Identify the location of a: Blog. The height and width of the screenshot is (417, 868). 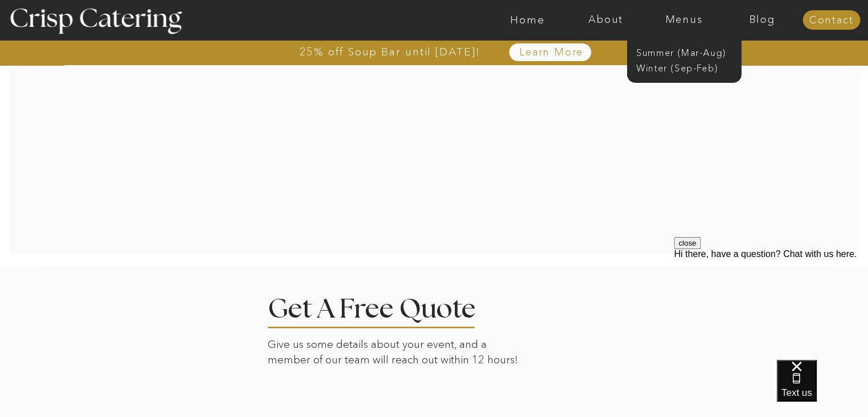
(762, 20).